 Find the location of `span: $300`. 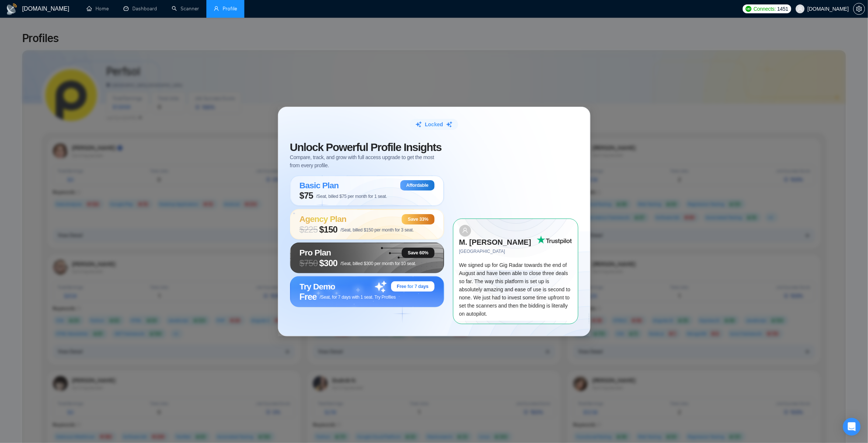

span: $300 is located at coordinates (329, 263).